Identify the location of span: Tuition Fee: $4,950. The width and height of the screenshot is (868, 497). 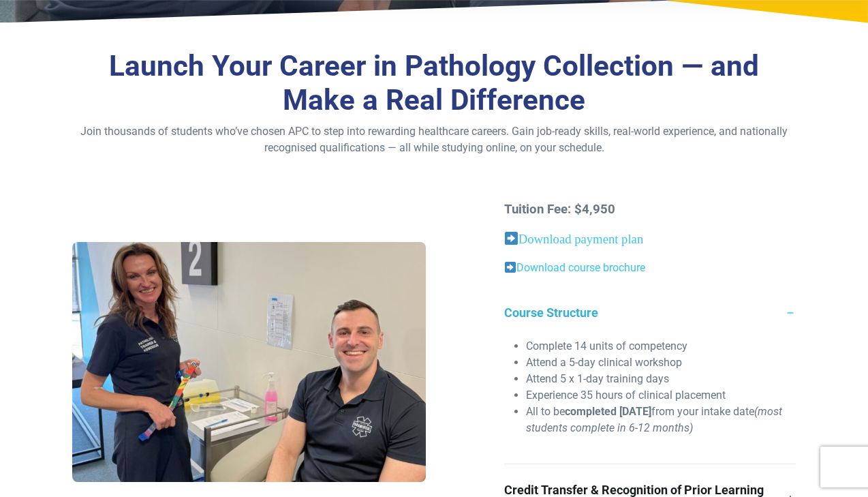
(559, 209).